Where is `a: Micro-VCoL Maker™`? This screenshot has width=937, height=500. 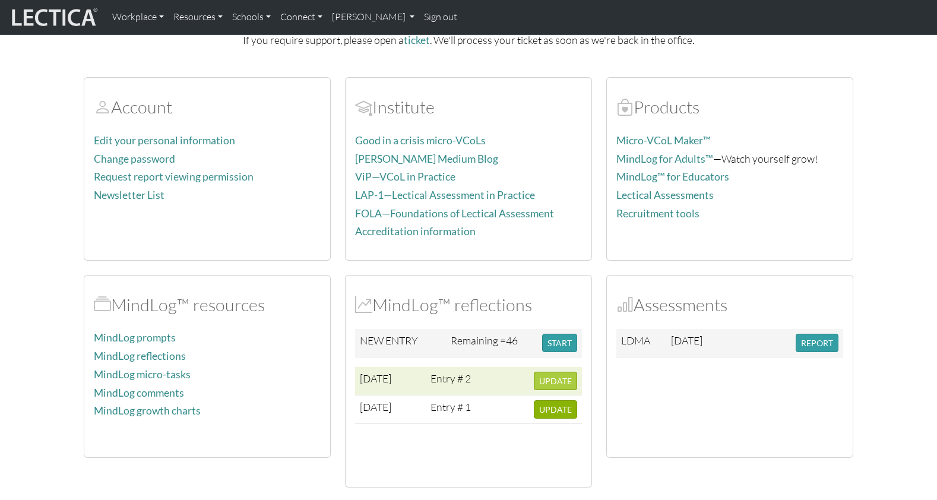 a: Micro-VCoL Maker™ is located at coordinates (663, 140).